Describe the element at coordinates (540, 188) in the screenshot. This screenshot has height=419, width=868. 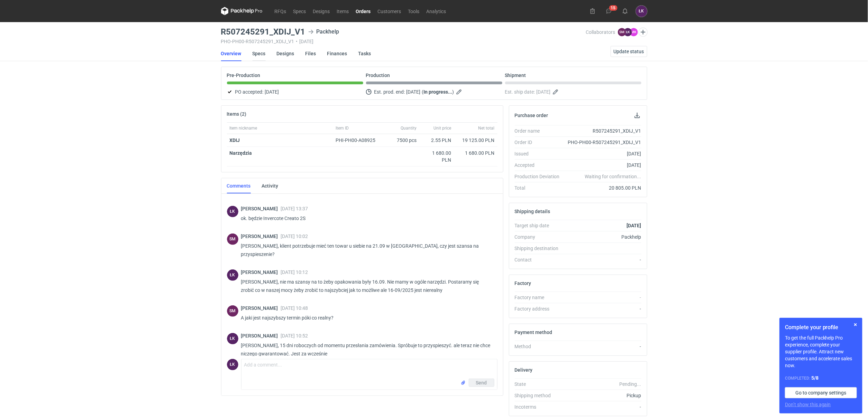
I see `div: Total` at that location.